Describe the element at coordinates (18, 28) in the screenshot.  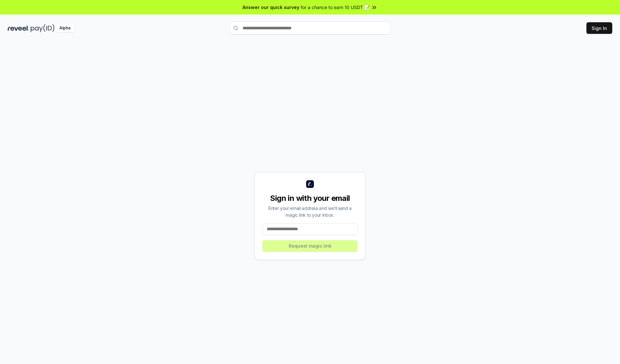
I see `img: reveel_dark` at that location.